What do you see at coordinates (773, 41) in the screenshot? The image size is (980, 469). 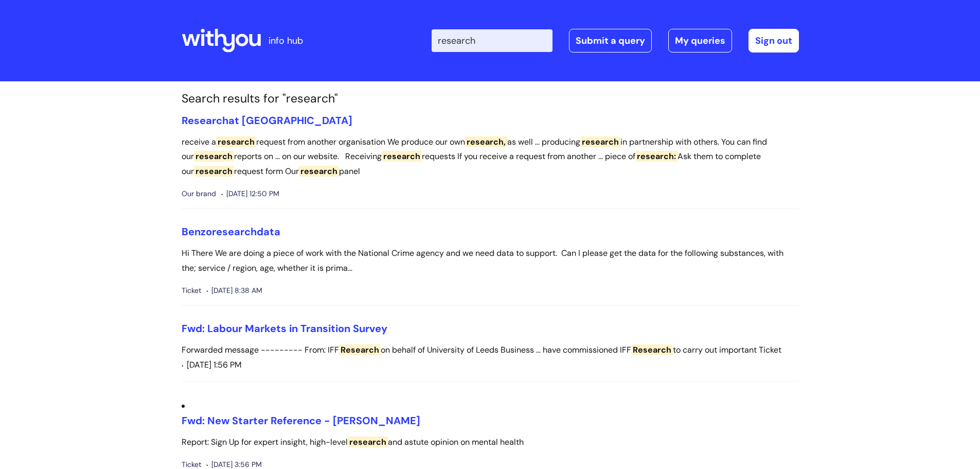 I see `a: Sign out` at bounding box center [773, 41].